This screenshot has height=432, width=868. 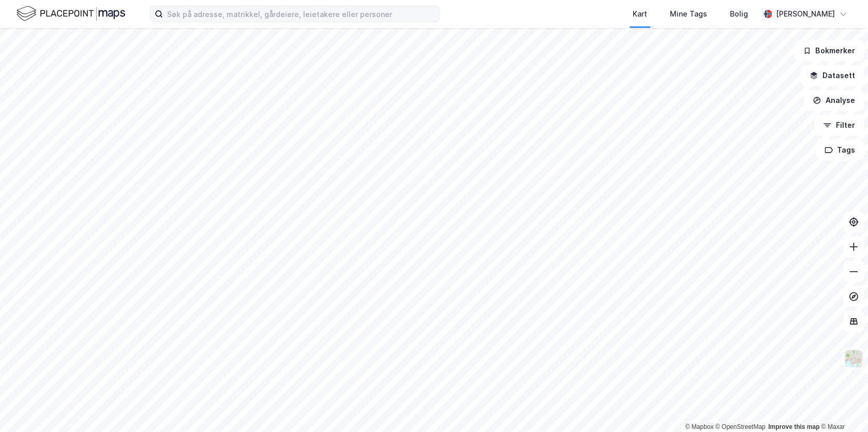 What do you see at coordinates (699, 427) in the screenshot?
I see `a: Mapbox` at bounding box center [699, 427].